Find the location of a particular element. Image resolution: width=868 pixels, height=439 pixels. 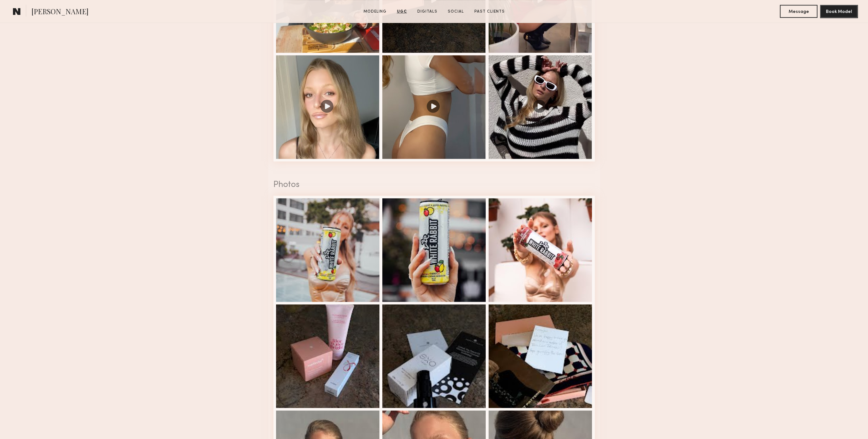

button: Message is located at coordinates (799, 12).